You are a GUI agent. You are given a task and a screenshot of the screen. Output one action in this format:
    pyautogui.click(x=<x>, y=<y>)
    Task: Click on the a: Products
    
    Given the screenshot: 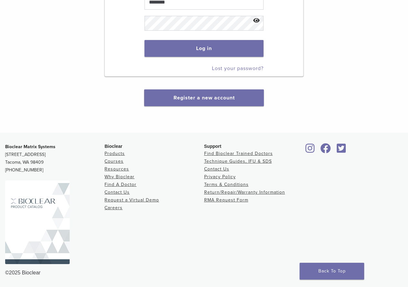 What is the action you would take?
    pyautogui.click(x=115, y=153)
    